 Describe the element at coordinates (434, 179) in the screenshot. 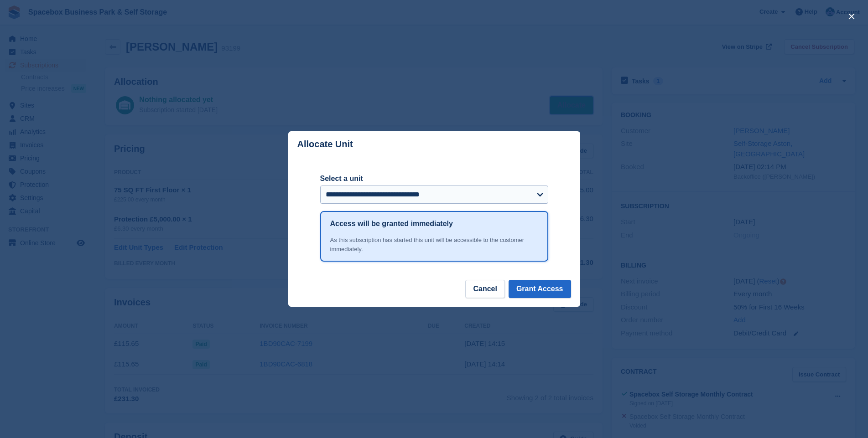

I see `label: Select a unit` at that location.